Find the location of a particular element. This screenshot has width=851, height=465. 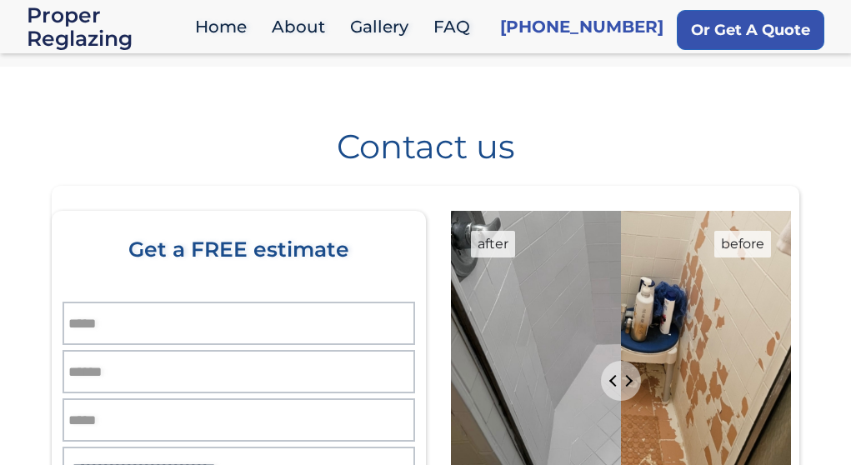

a: Home is located at coordinates (225, 27).